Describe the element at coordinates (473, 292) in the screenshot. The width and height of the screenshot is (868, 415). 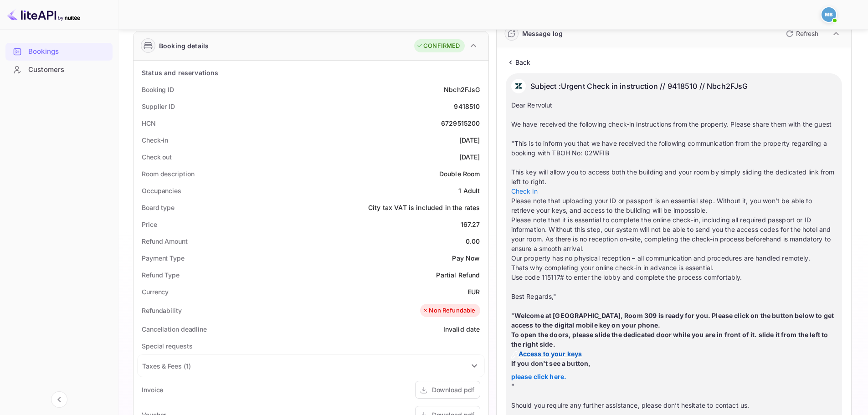
I see `div: EUR` at that location.